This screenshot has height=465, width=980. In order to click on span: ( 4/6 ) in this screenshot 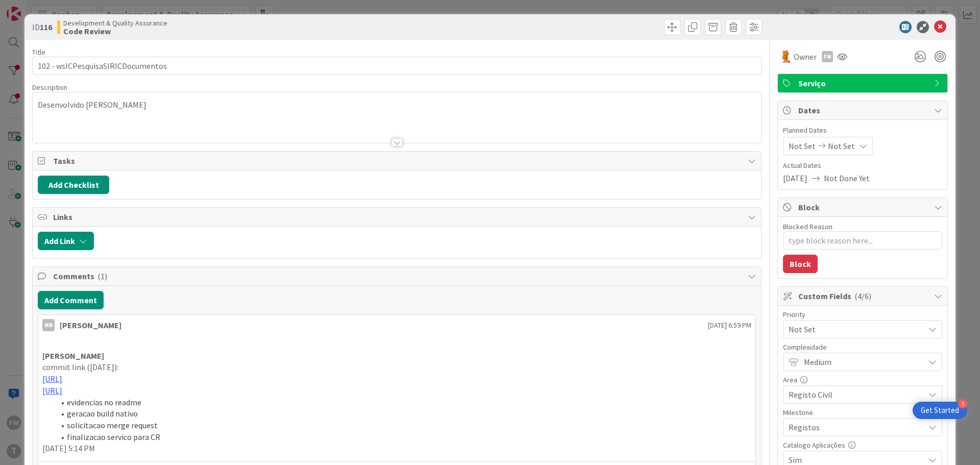, I will do `click(863, 296)`.